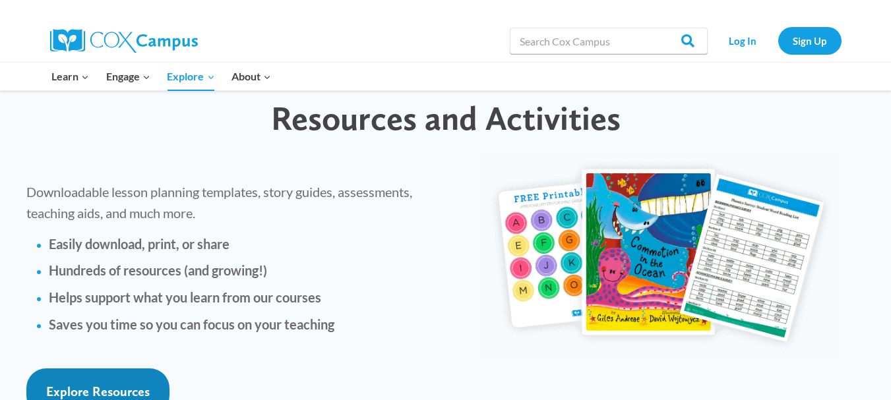 The image size is (891, 400). Describe the element at coordinates (446, 118) in the screenshot. I see `span: Resources and Activities` at that location.